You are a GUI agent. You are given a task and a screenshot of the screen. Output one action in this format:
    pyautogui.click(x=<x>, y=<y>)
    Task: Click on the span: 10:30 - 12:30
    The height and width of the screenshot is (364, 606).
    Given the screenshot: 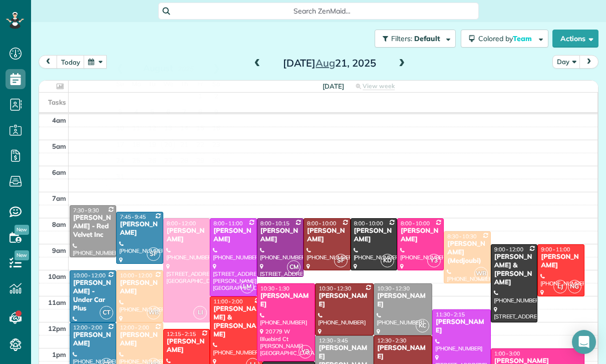 What is the action you would take?
    pyautogui.click(x=335, y=288)
    